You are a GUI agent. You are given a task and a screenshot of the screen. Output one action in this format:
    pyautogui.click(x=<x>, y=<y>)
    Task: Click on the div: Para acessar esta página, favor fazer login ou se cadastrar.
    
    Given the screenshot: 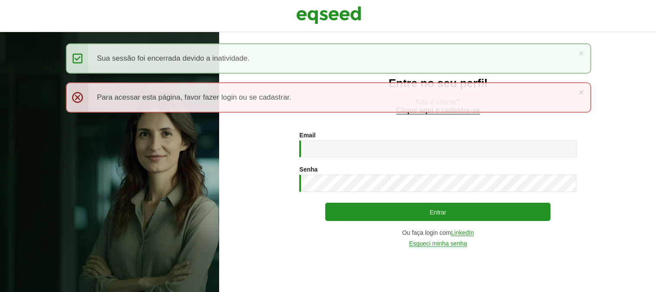 What is the action you would take?
    pyautogui.click(x=329, y=97)
    